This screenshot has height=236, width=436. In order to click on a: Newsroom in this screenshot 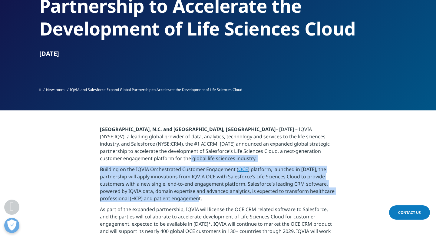, I will do `click(55, 89)`.